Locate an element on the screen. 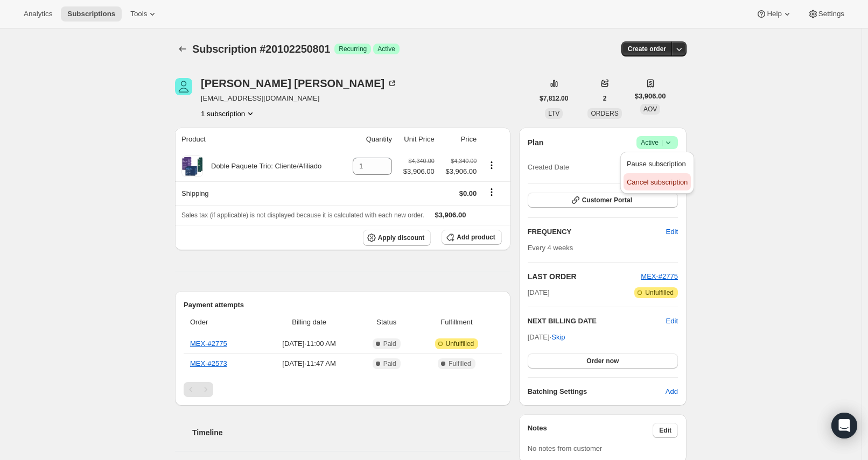  span: Pause subscription is located at coordinates (657, 164).